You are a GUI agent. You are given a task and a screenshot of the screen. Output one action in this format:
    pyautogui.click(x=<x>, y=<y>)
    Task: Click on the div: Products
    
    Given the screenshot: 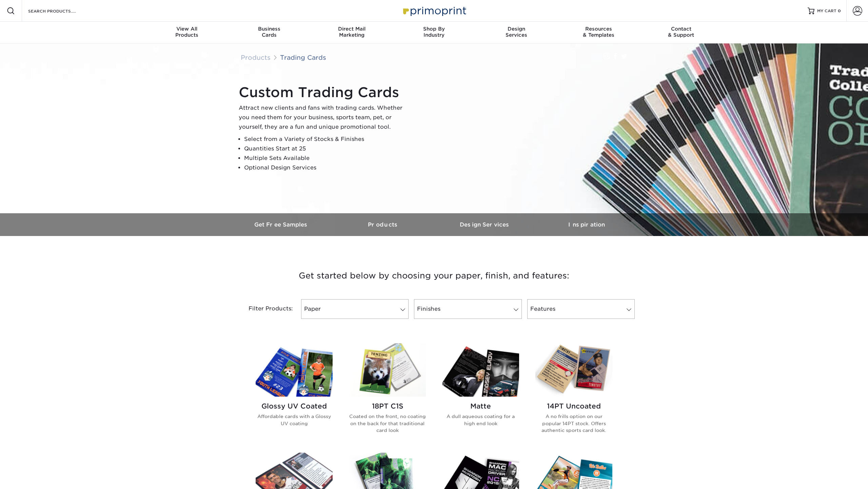 What is the action you would take?
    pyautogui.click(x=187, y=32)
    